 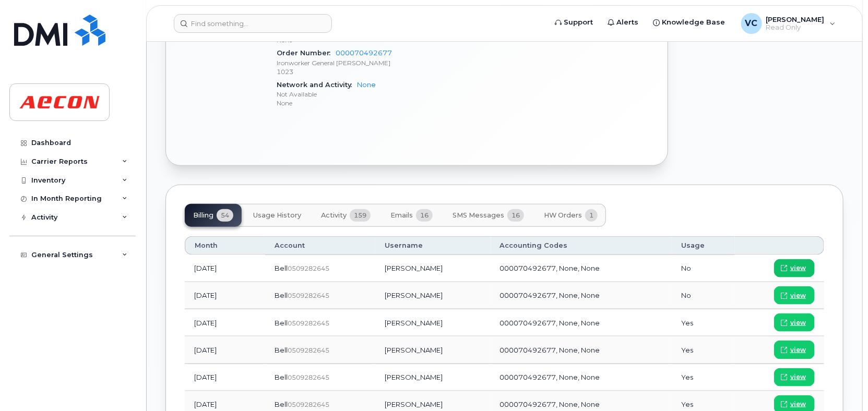 I want to click on span: HW Orders, so click(x=563, y=215).